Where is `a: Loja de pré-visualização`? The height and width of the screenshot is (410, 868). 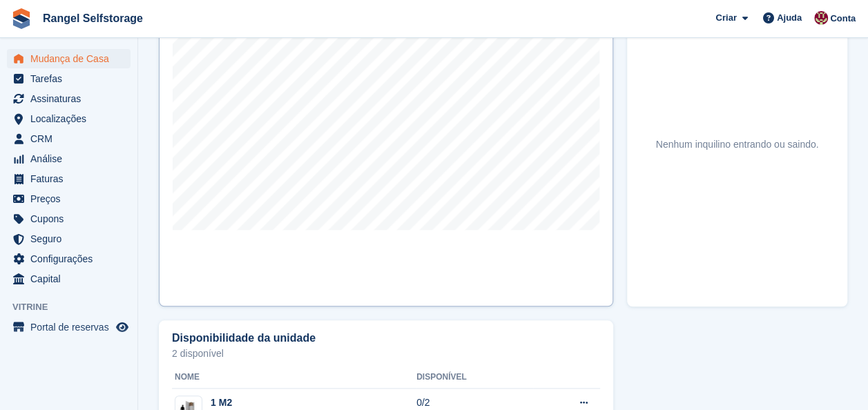 a: Loja de pré-visualização is located at coordinates (122, 327).